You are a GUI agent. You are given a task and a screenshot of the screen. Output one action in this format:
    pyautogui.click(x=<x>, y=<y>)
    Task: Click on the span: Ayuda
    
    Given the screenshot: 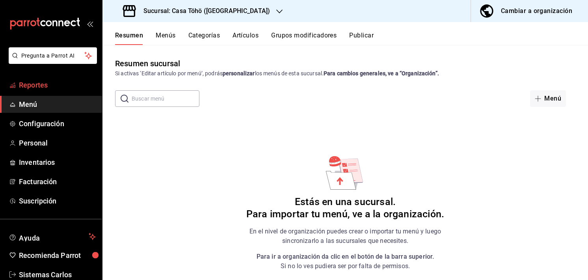 What is the action you would take?
    pyautogui.click(x=52, y=237)
    